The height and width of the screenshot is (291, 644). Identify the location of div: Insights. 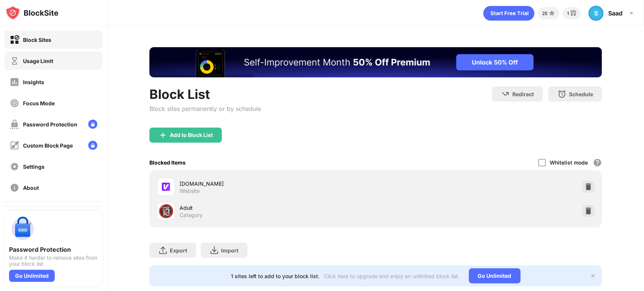
(33, 82).